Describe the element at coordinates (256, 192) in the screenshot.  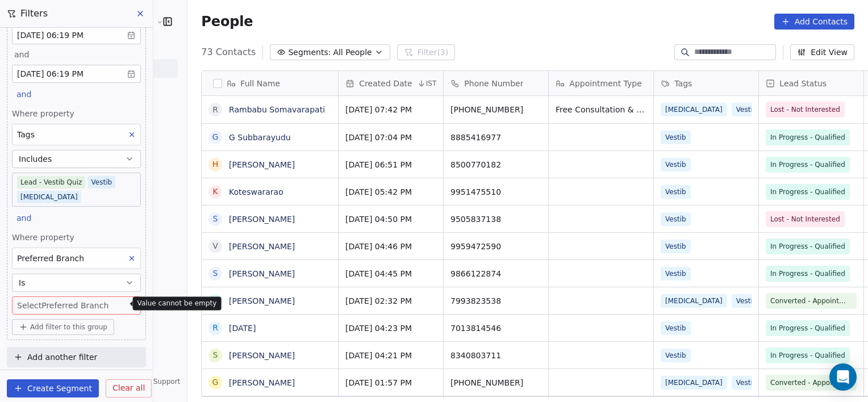
I see `a: Koteswararao` at that location.